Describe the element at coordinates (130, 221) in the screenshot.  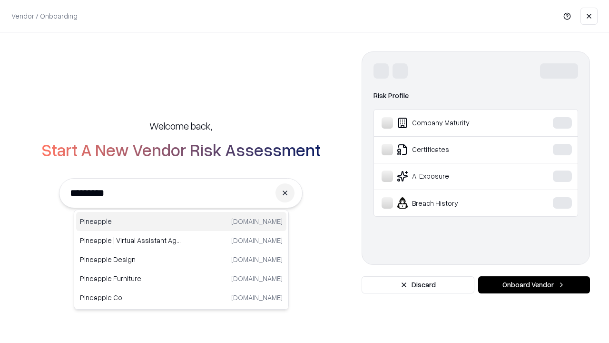
I see `p: Pineapple` at that location.